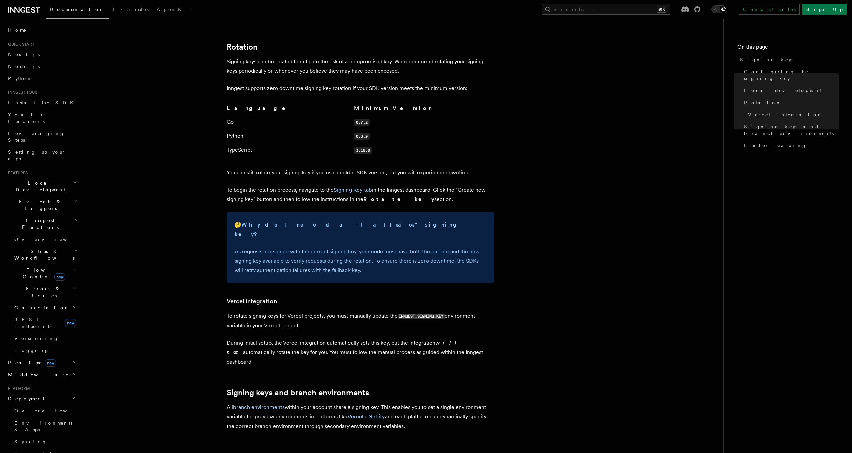 The width and height of the screenshot is (852, 453). What do you see at coordinates (362, 122) in the screenshot?
I see `code: 0.7.2` at bounding box center [362, 122].